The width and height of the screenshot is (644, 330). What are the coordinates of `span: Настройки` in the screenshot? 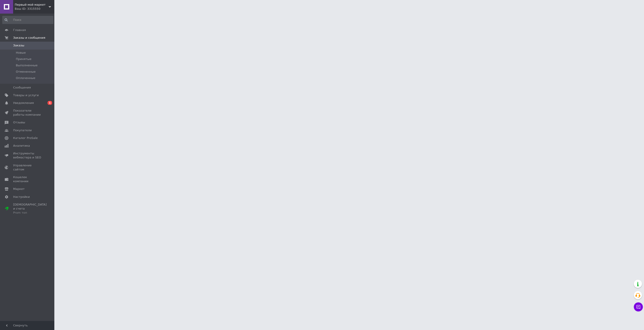 It's located at (21, 197).